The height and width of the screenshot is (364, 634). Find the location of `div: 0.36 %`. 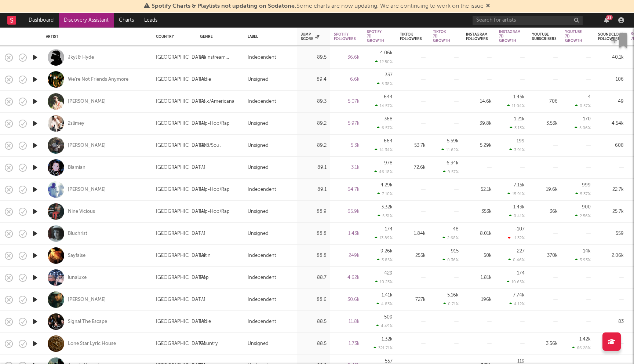

div: 0.36 % is located at coordinates (451, 260).